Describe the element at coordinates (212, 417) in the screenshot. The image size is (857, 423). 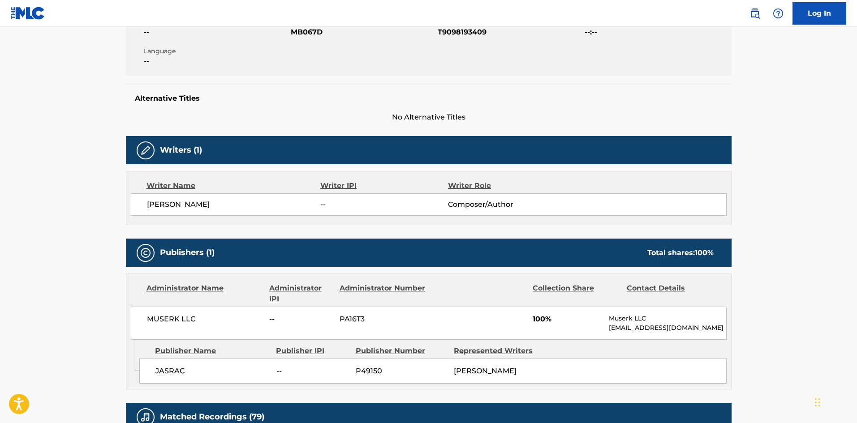
I see `h5: Matched Recordings (79)` at that location.